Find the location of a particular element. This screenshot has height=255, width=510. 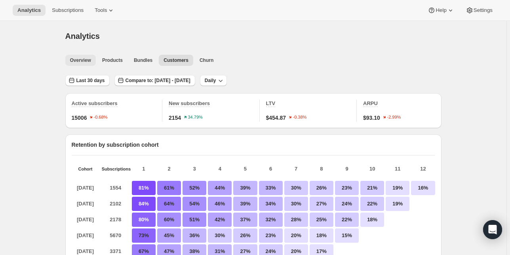

p: 73% is located at coordinates (144, 235).